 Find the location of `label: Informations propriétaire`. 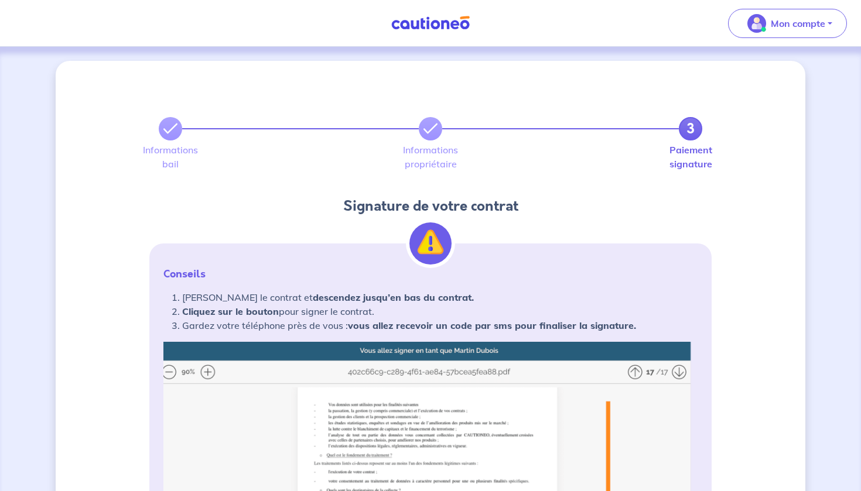

label: Informations propriétaire is located at coordinates (430, 157).